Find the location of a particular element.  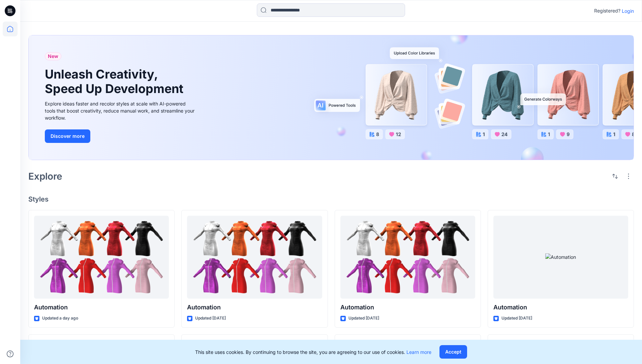

a: Learn more is located at coordinates (419, 352).